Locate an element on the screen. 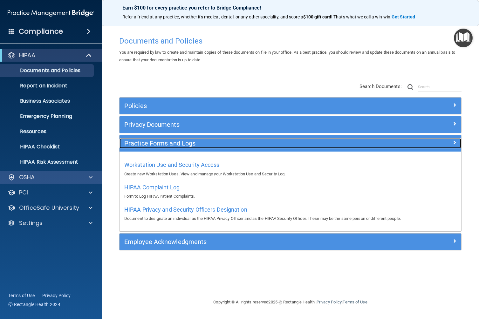 This screenshot has width=479, height=319. span: Refer a friend at any practice, whether it's medical, dental, or any other speciality, and score a is located at coordinates (213, 17).